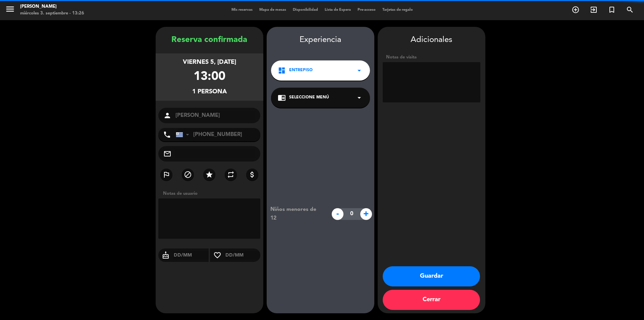 This screenshot has height=320, width=644. I want to click on i: search, so click(630, 10).